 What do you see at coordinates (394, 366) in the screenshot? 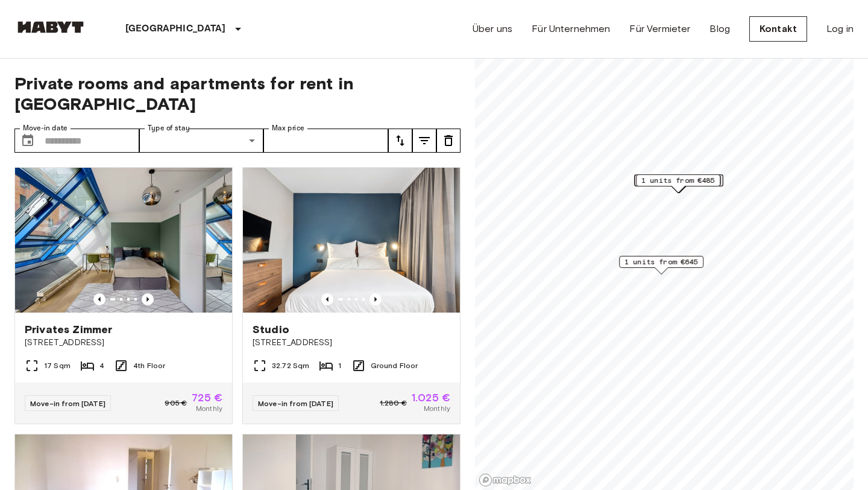
I see `span: Ground Floor` at bounding box center [394, 366].